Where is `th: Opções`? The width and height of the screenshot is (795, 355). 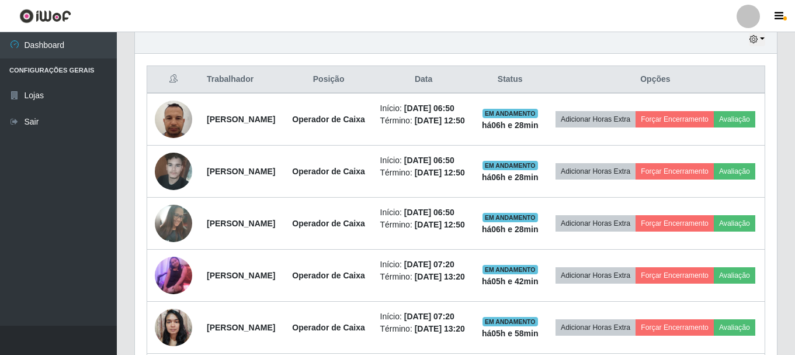
th: Opções is located at coordinates (656, 79).